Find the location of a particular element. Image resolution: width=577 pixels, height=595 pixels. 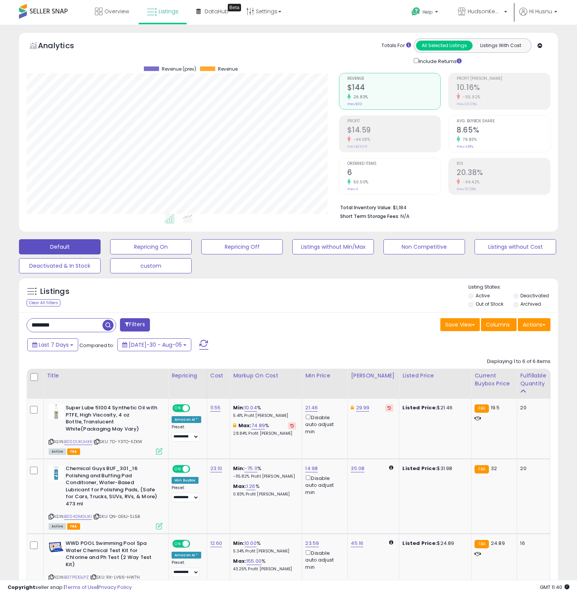

a: 23.59 is located at coordinates (312, 543).